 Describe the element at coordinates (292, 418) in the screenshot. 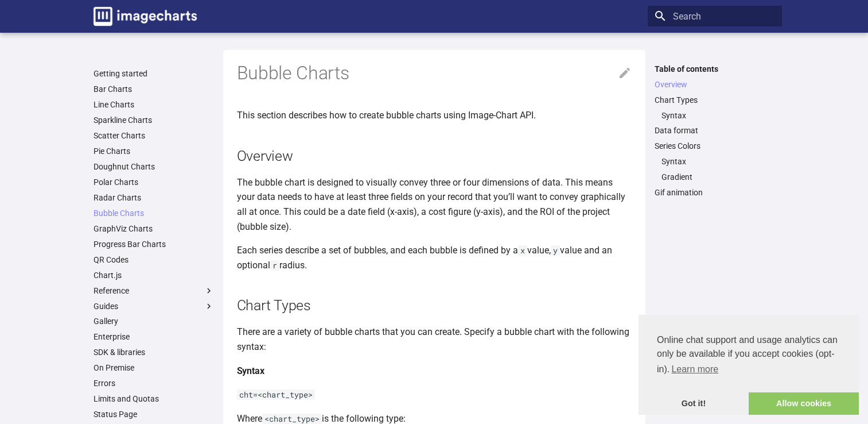

I see `code: <chart_type>` at that location.